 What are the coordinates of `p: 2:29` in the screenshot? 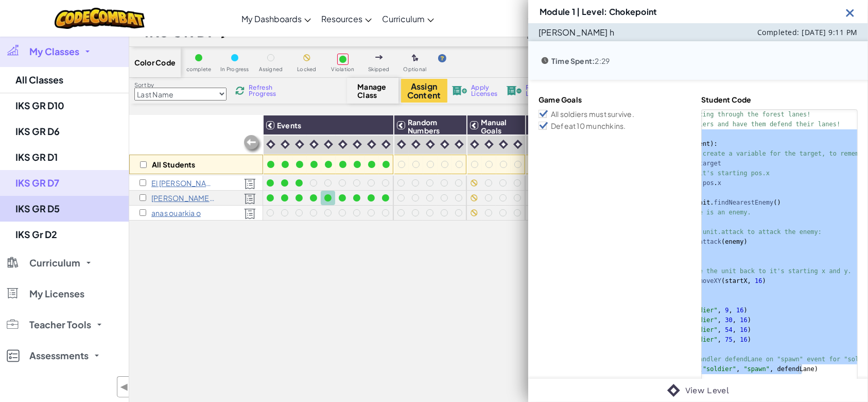 It's located at (580, 61).